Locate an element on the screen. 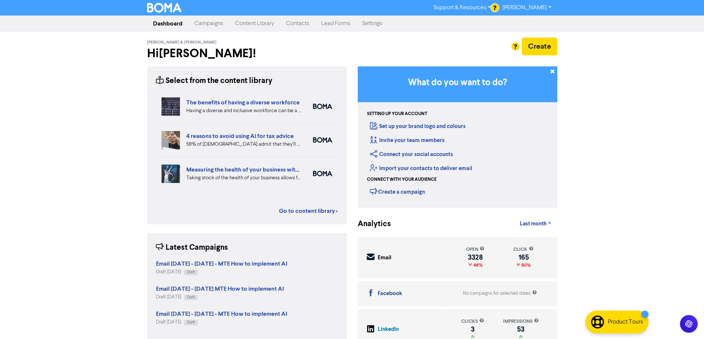  a: Set up your brand logo and colours is located at coordinates (417, 126).